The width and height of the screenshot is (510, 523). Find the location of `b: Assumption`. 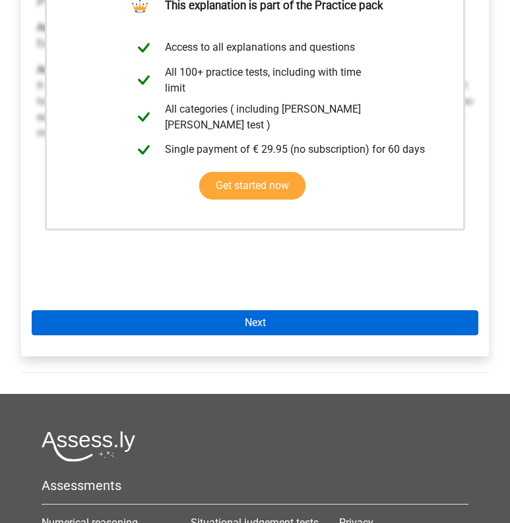

b: Assumption is located at coordinates (65, 27).